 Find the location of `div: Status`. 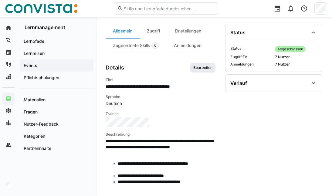

div: Status is located at coordinates (238, 32).